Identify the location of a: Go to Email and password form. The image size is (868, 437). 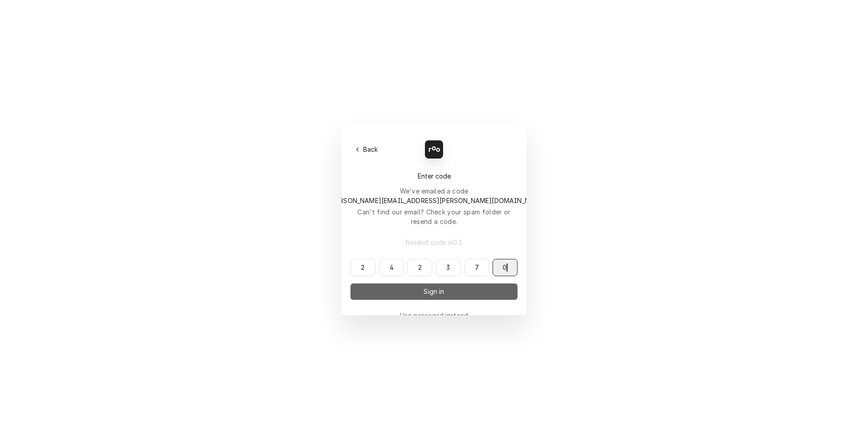
(434, 315).